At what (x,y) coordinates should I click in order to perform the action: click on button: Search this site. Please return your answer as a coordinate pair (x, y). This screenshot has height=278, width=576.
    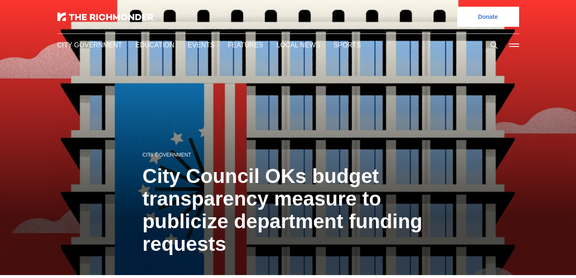
    Looking at the image, I should click on (494, 45).